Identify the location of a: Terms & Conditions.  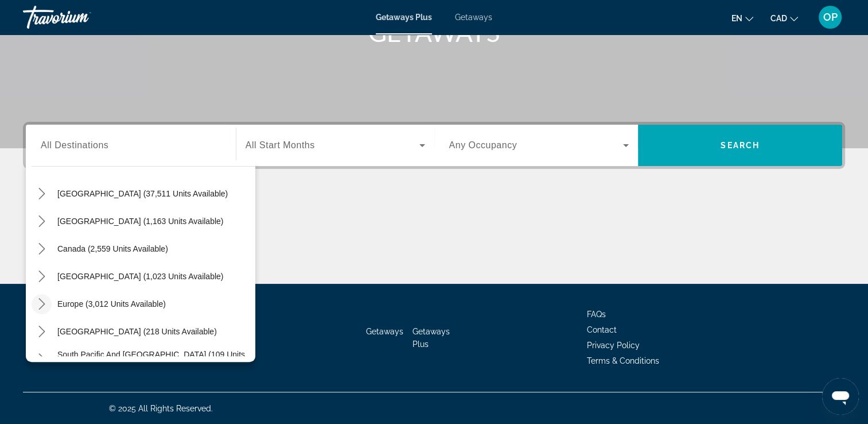
(623, 361).